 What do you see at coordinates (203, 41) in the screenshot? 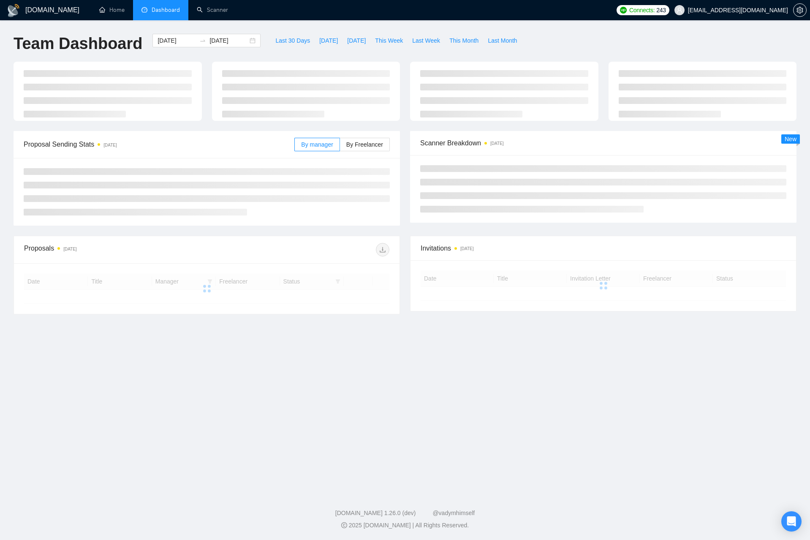
I see `span: swap-right` at bounding box center [203, 41].